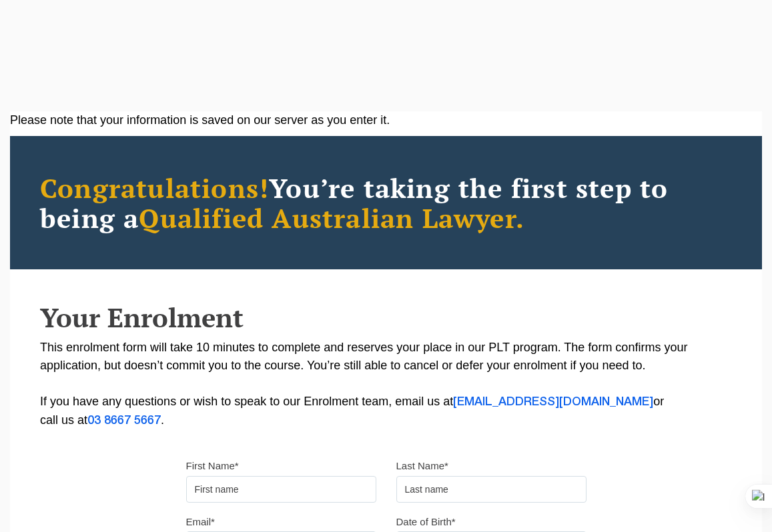 Image resolution: width=772 pixels, height=532 pixels. Describe the element at coordinates (425, 522) in the screenshot. I see `label: Date of Birth*` at that location.